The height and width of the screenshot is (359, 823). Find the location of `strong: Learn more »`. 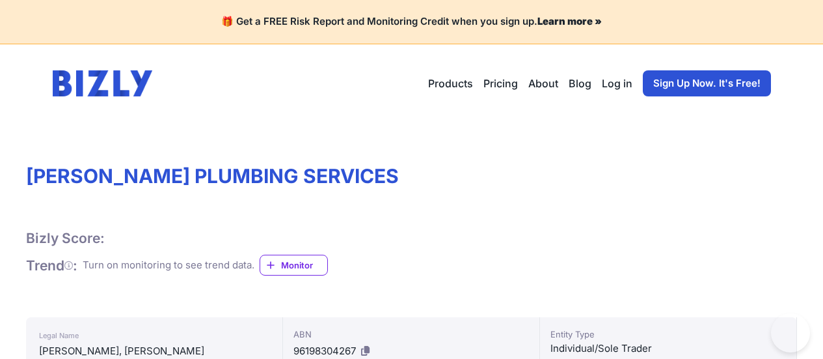

strong: Learn more » is located at coordinates (569, 21).